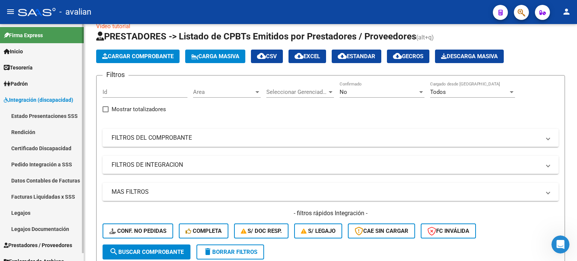  What do you see at coordinates (147, 252) in the screenshot?
I see `span: Buscar Comprobante` at bounding box center [147, 252].